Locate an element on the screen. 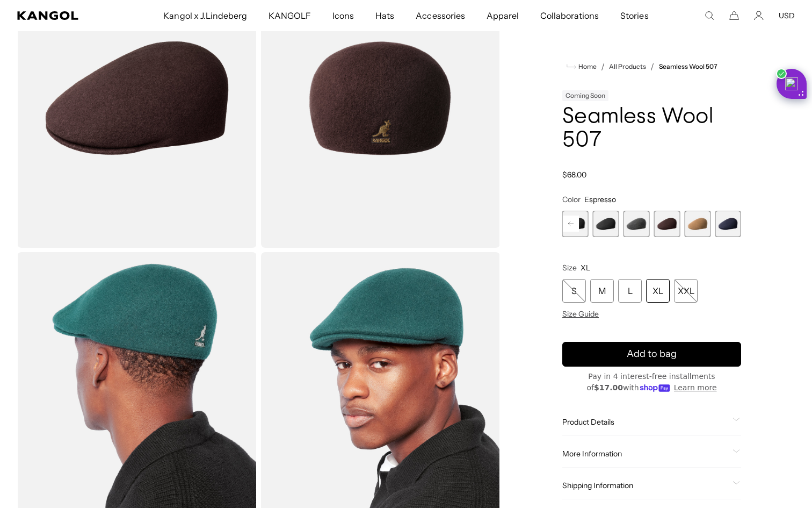  span: Home is located at coordinates (586, 67).